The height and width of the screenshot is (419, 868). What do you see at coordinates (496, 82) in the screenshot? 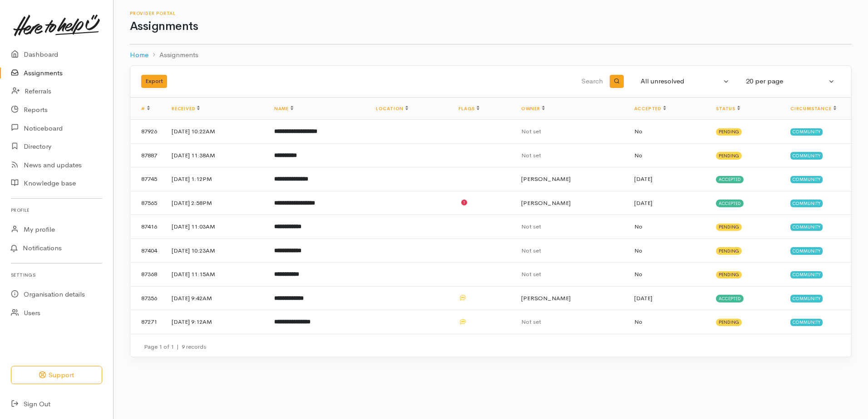
I see `input: Search` at bounding box center [496, 82].